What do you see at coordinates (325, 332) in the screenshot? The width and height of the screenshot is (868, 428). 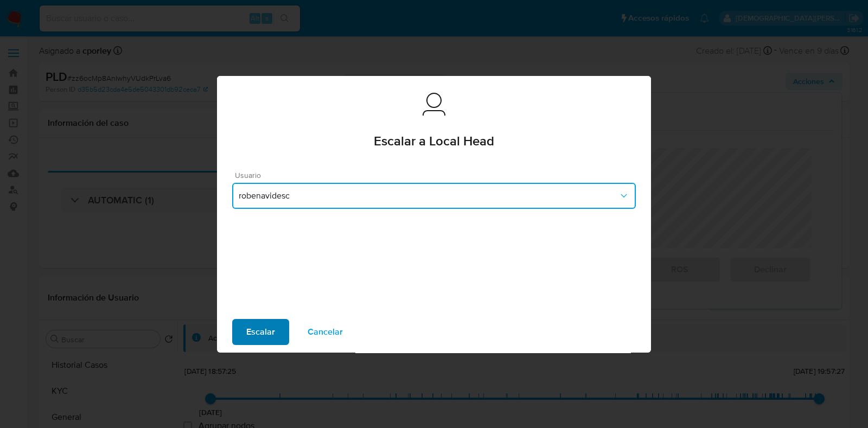 I see `span: Cancelar` at bounding box center [325, 332].